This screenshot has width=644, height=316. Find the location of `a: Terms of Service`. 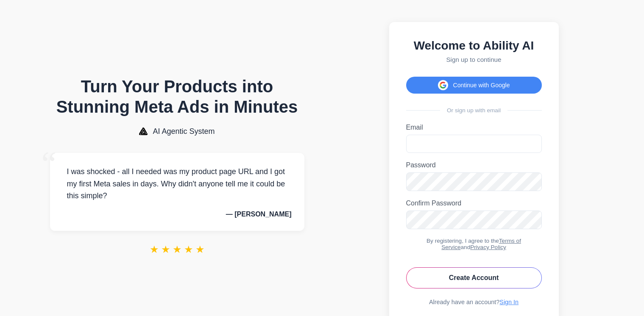

a: Terms of Service is located at coordinates (481, 244).